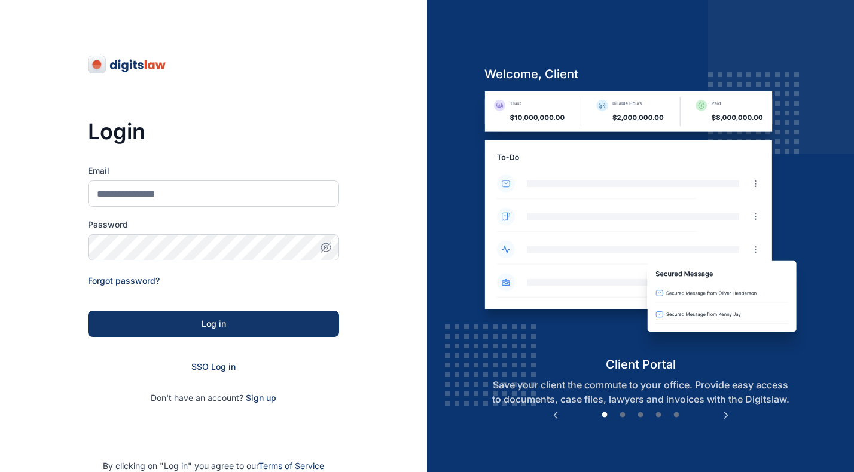 The height and width of the screenshot is (472, 854). I want to click on button: Previous, so click(555, 416).